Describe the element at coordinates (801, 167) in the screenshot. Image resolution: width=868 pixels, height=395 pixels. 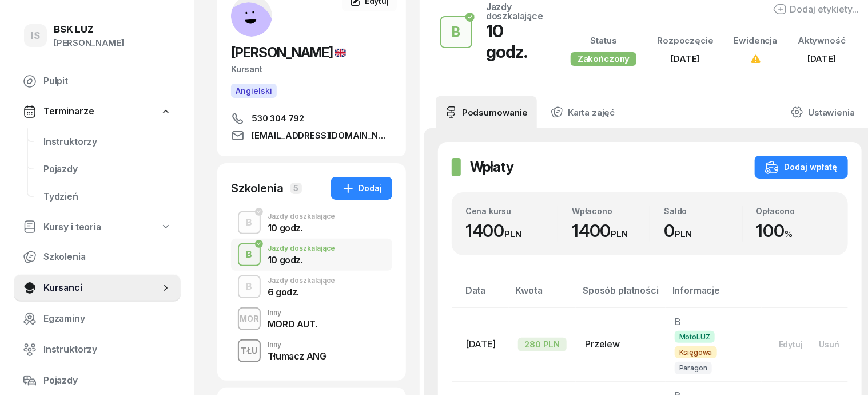
I see `button: Dodaj wpłatę` at that location.